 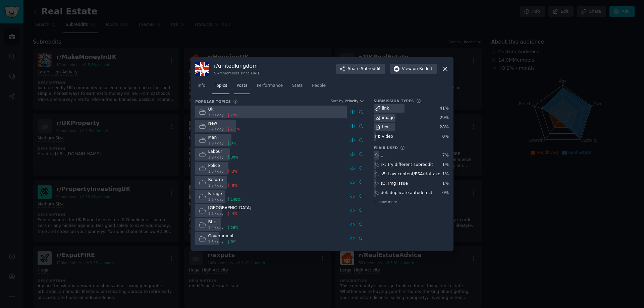 I want to click on img: unitedkingdom, so click(x=202, y=69).